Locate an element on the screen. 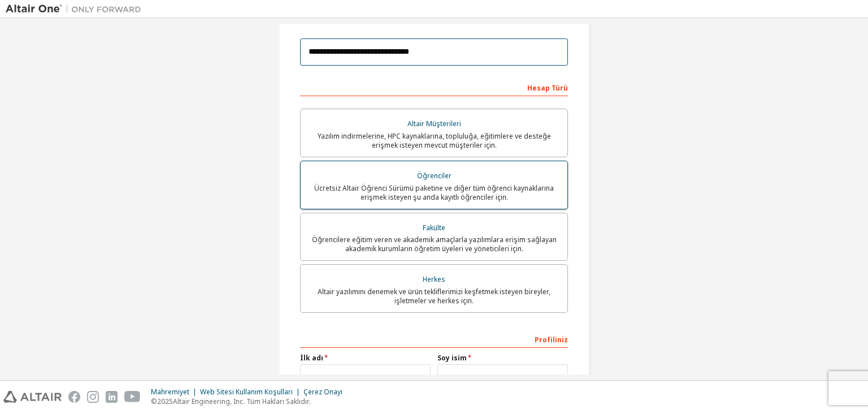  font: Profiliniz is located at coordinates (551, 340).